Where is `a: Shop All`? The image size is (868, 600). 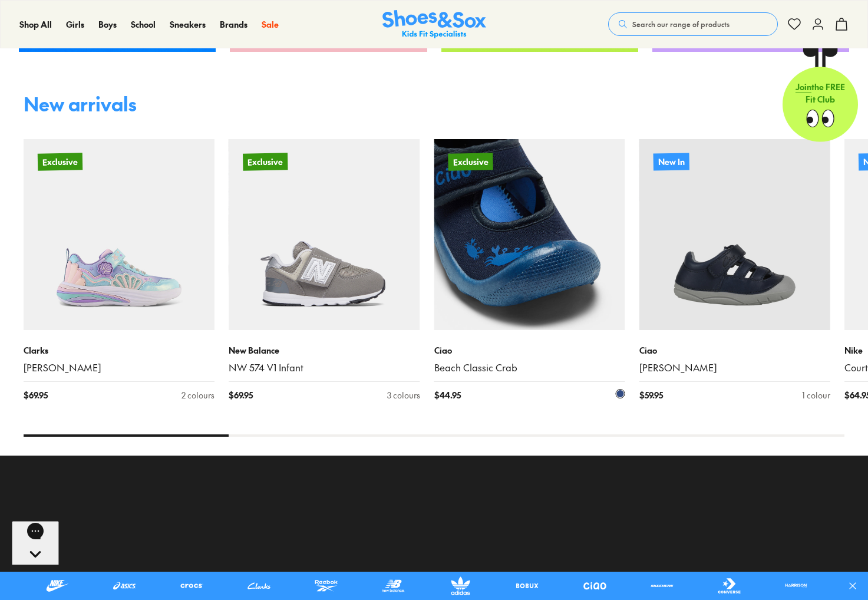
a: Shop All is located at coordinates (35, 24).